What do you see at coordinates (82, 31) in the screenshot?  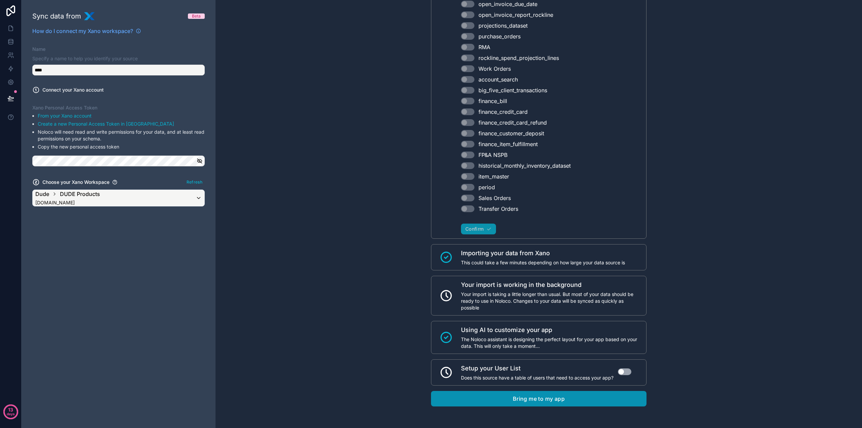 I see `span: How do I connect my Xano workspace?` at bounding box center [82, 31].